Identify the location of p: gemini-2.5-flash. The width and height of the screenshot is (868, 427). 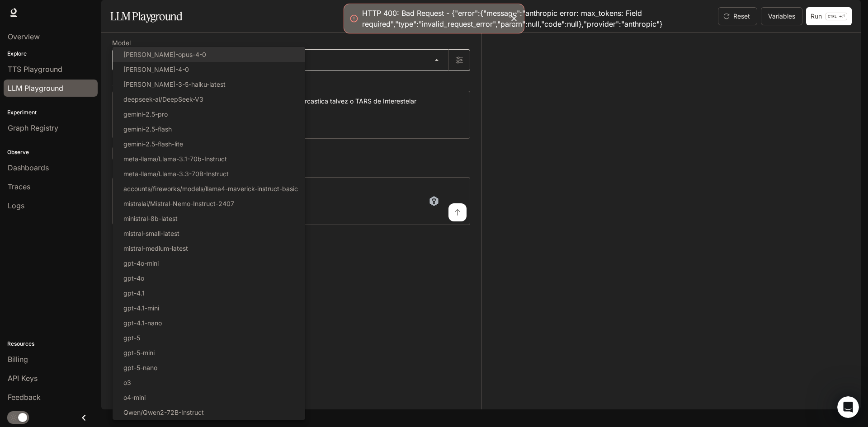
(147, 129).